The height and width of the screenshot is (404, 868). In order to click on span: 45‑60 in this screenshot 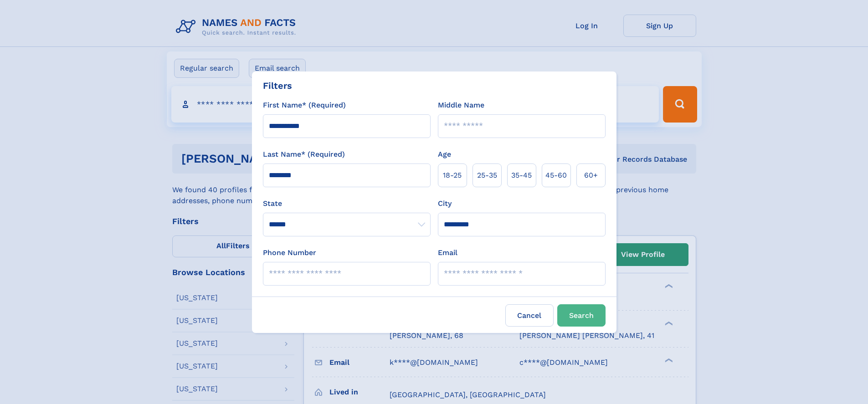, I will do `click(556, 175)`.